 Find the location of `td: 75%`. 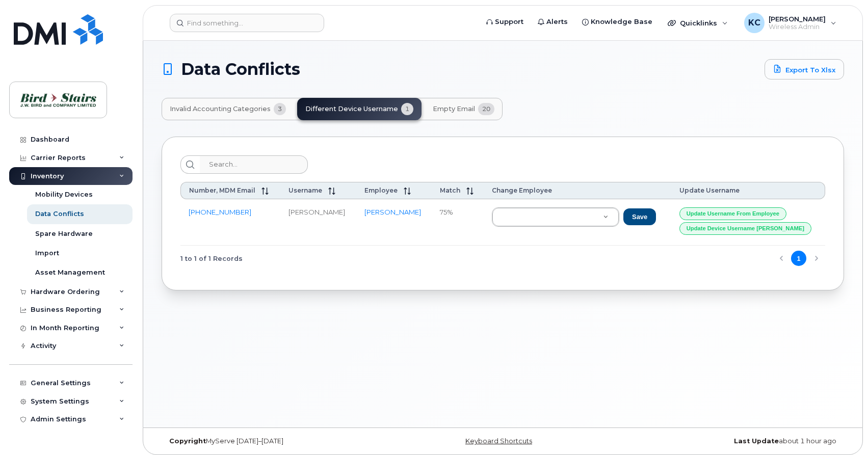

td: 75% is located at coordinates (458, 223).